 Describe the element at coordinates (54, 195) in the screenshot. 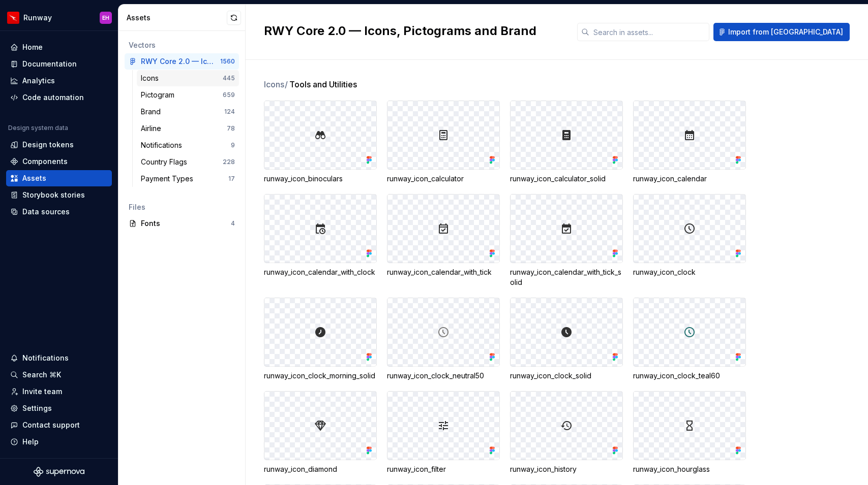

I see `div: Storybook stories` at that location.